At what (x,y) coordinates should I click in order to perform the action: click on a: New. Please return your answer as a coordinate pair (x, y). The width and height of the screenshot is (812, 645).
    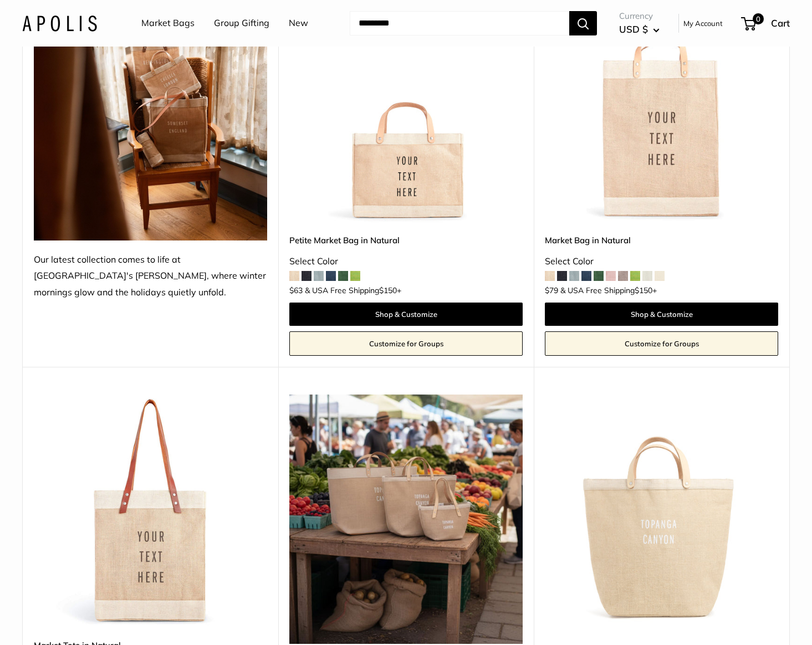
    Looking at the image, I should click on (298, 23).